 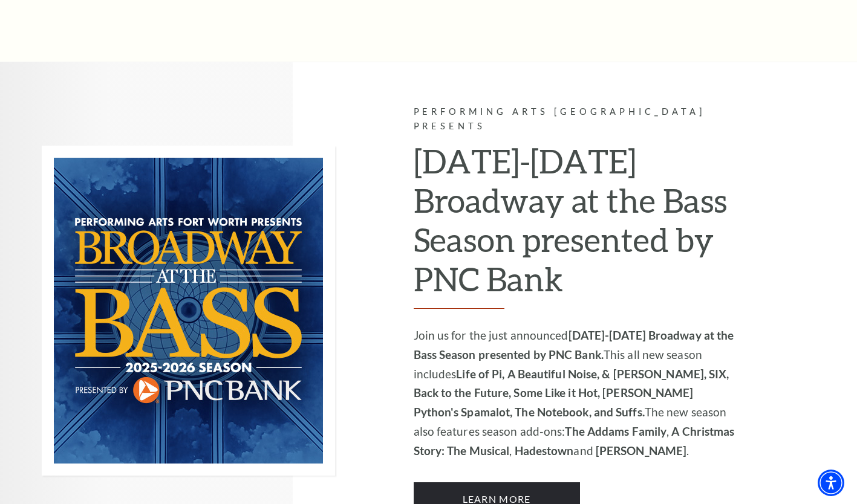 What do you see at coordinates (575, 394) in the screenshot?
I see `p: Join us for the just announced This all new season includes The new season also features season a...` at bounding box center [575, 394].